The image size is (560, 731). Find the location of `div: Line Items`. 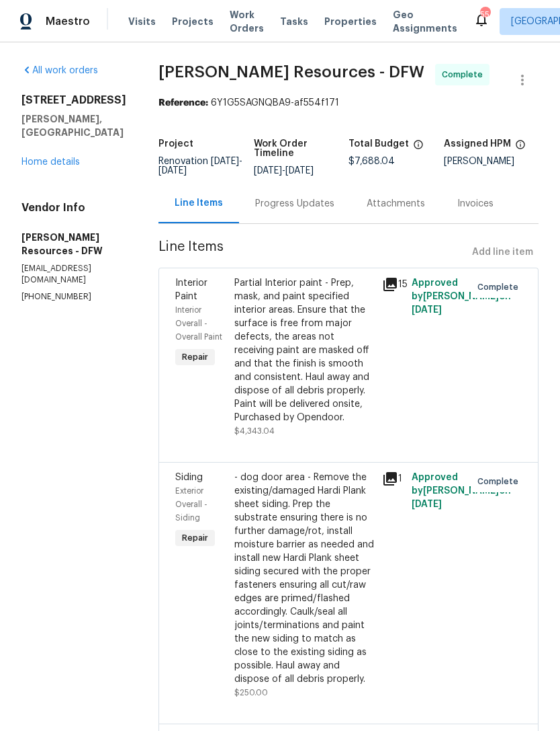

div: Line Items is located at coordinates (199, 203).